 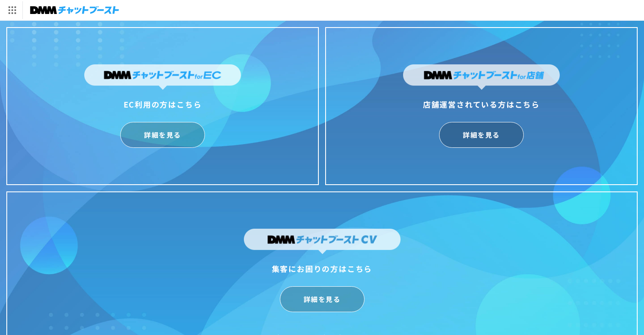 What do you see at coordinates (322, 268) in the screenshot?
I see `div: 集客にお困りの方はこちら` at bounding box center [322, 268].